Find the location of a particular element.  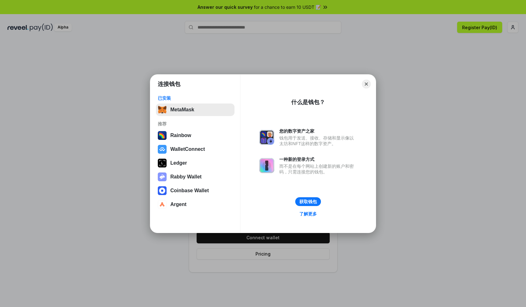

div: WalletConnect is located at coordinates (188, 149).